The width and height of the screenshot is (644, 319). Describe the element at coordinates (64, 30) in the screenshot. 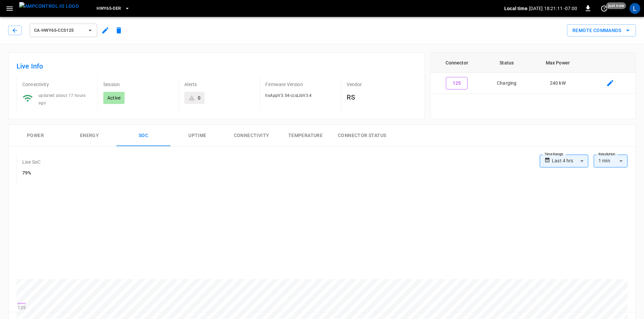

I see `button: ca-hwy65-ccs125` at that location.